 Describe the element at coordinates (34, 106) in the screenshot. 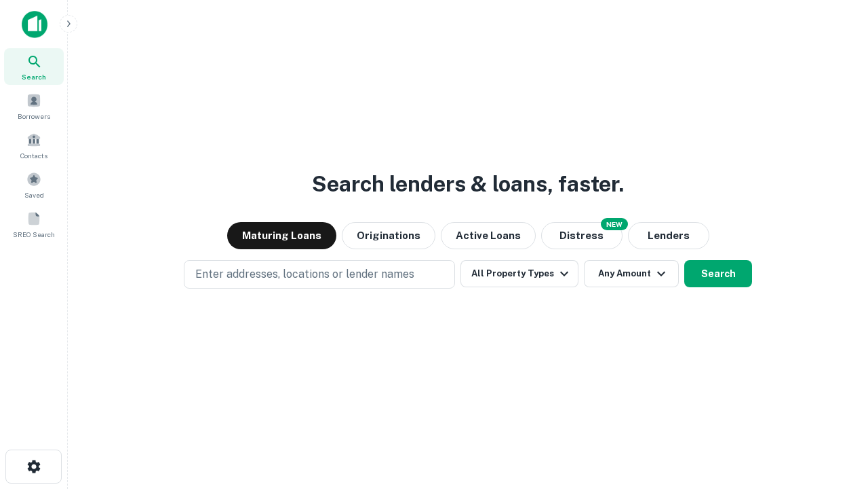

I see `div: Borrowers` at that location.